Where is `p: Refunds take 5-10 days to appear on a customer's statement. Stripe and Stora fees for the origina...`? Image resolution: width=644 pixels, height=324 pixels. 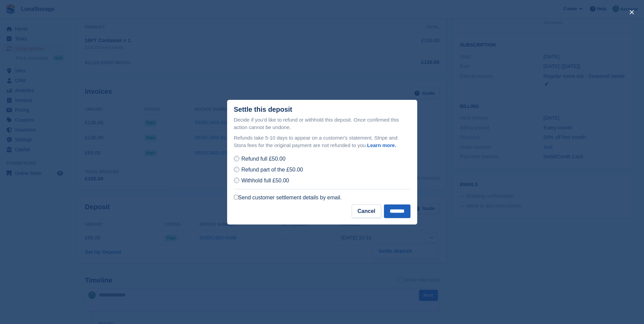 p: Refunds take 5-10 days to appear on a customer's statement. Stripe and Stora fees for the origina... is located at coordinates (322, 142).